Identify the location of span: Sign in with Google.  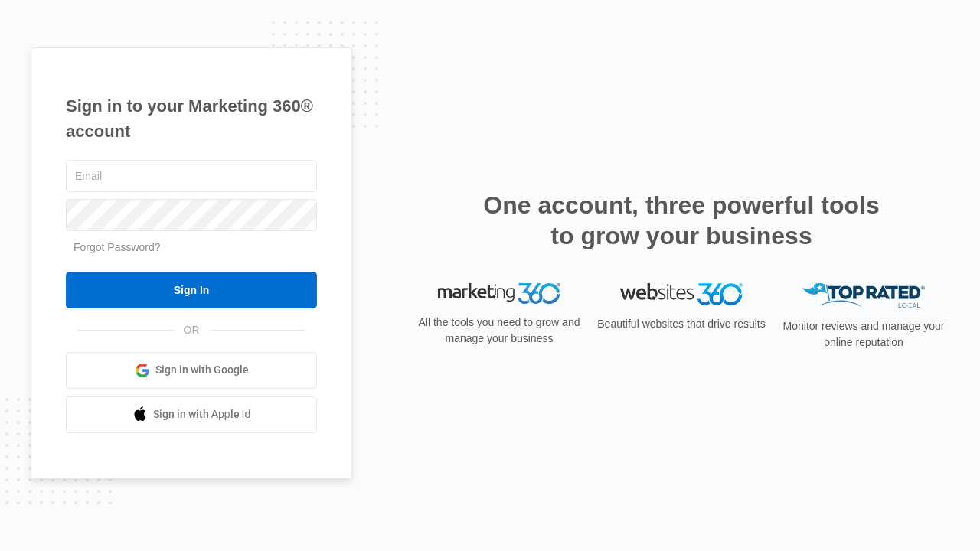
(202, 370).